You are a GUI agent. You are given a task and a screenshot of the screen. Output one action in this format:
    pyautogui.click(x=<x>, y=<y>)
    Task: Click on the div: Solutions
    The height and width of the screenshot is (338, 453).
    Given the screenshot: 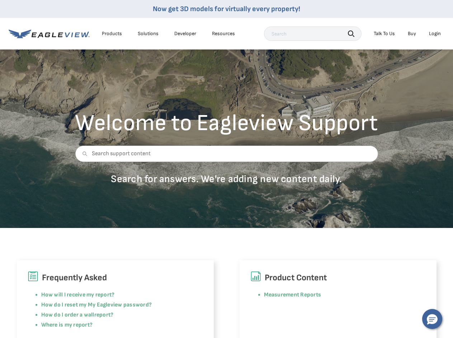 What is the action you would take?
    pyautogui.click(x=148, y=34)
    